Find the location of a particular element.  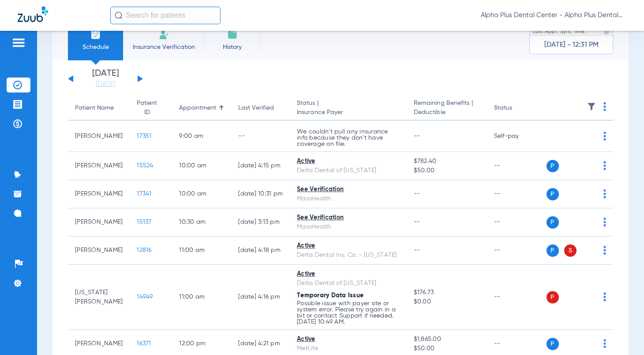

th: Status | is located at coordinates (348, 108).